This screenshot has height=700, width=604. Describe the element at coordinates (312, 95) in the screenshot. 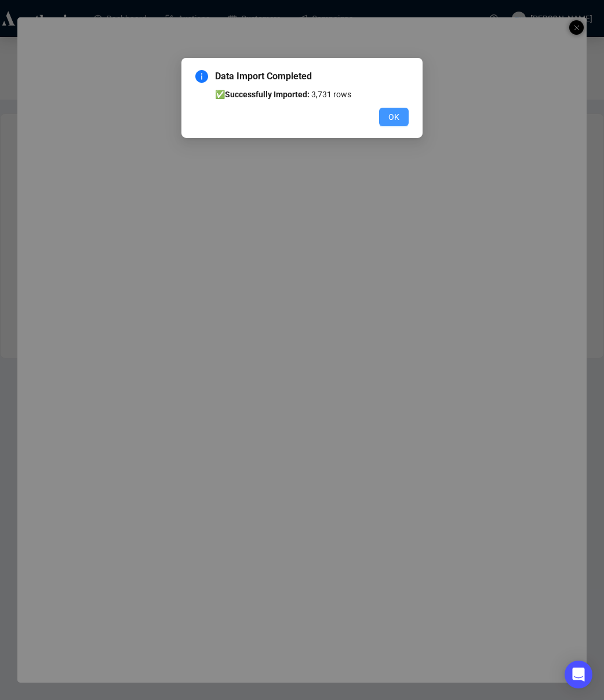

I see `li: ✅ 3,731 rows` at that location.